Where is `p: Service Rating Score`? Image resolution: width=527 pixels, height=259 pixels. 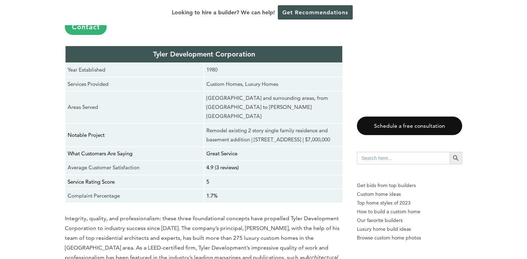 p: Service Rating Score is located at coordinates (135, 182).